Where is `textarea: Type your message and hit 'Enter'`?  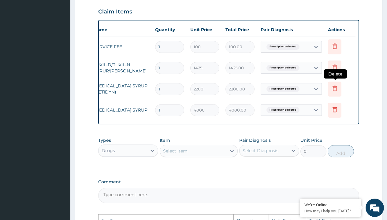 textarea: Type your message and hit 'Enter' is located at coordinates (60, 162).